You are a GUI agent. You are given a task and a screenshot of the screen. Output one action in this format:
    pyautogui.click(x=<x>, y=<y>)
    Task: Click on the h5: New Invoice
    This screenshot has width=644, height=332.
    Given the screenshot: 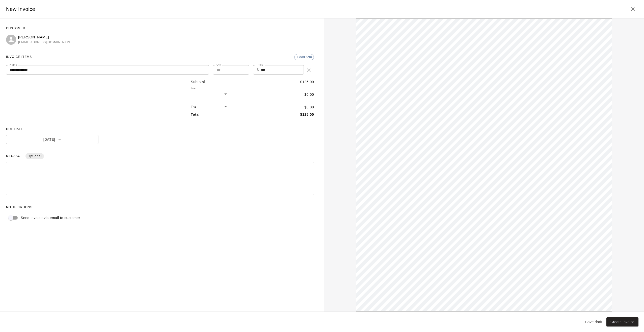 What is the action you would take?
    pyautogui.click(x=21, y=9)
    